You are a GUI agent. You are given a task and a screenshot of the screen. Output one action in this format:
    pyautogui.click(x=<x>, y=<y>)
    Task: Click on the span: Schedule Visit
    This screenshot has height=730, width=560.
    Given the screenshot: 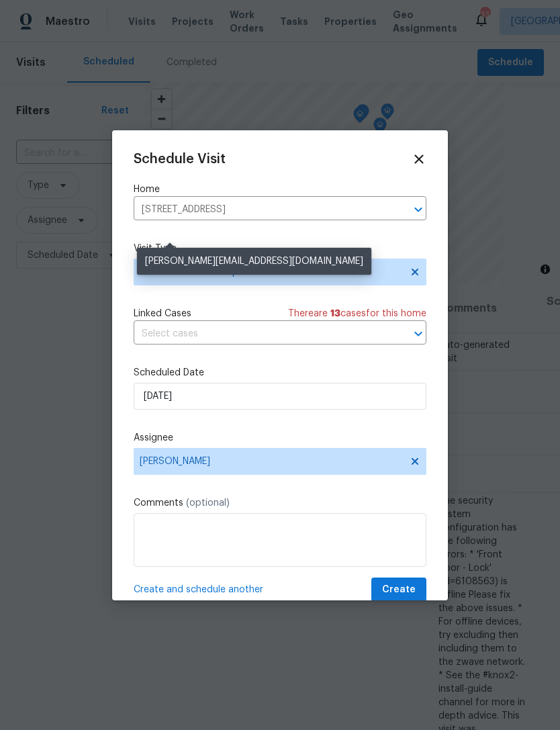 What is the action you would take?
    pyautogui.click(x=179, y=159)
    